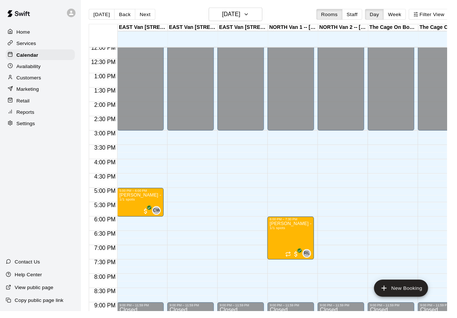 Image resolution: width=457 pixels, height=318 pixels. Describe the element at coordinates (315, 259) in the screenshot. I see `span: Ryan Leonard` at that location.